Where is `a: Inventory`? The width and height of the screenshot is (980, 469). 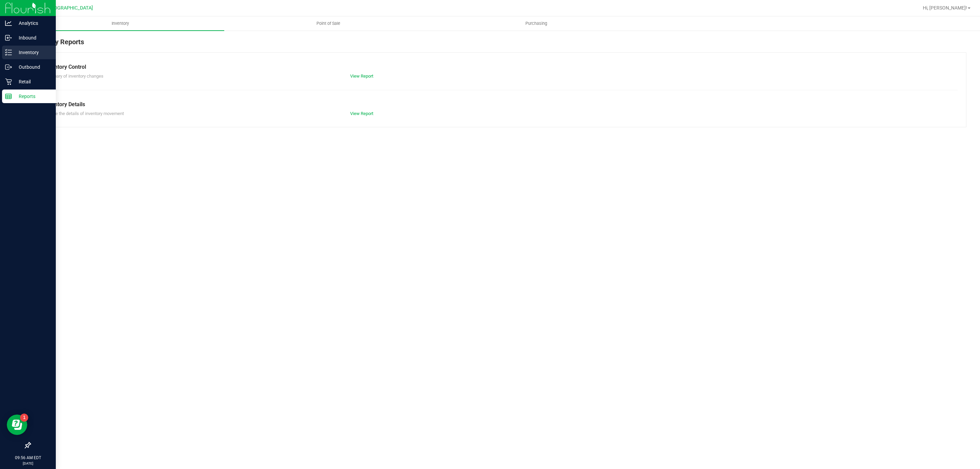 a: Inventory is located at coordinates (120, 23).